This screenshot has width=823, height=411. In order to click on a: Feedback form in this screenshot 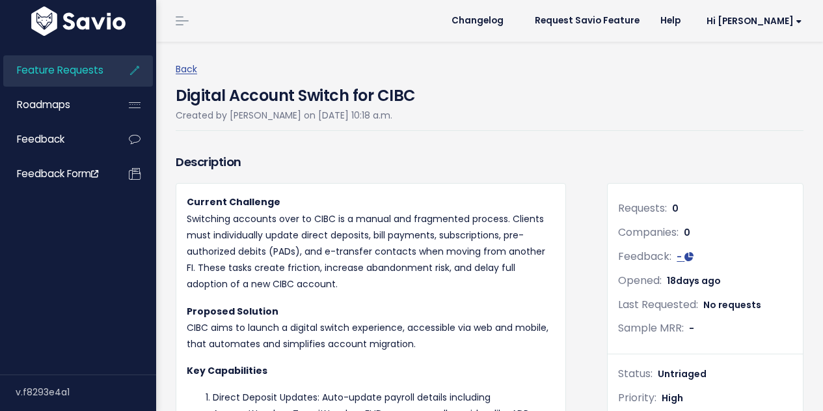, I will do `click(55, 174)`.